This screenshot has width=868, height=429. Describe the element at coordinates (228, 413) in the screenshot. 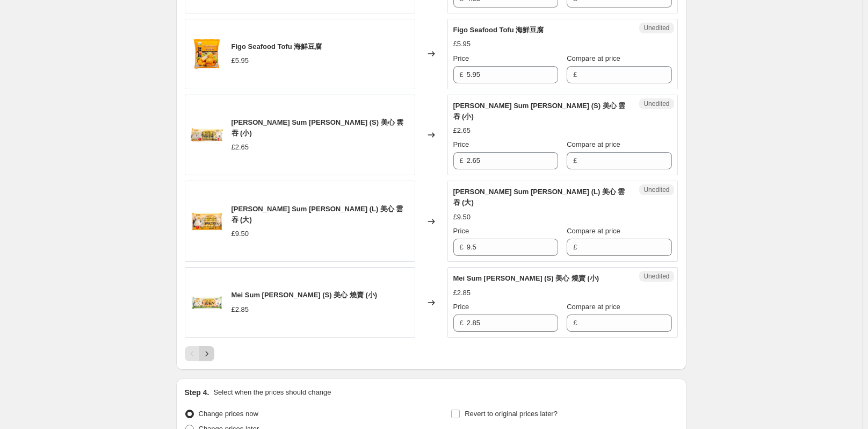

I see `span: Change prices now` at that location.